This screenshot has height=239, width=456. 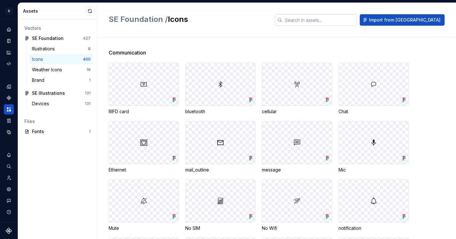 I want to click on a: Supernova Logo, so click(x=9, y=230).